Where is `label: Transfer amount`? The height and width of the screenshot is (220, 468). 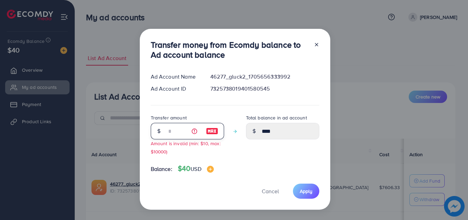
label: Transfer amount is located at coordinates (169, 118).